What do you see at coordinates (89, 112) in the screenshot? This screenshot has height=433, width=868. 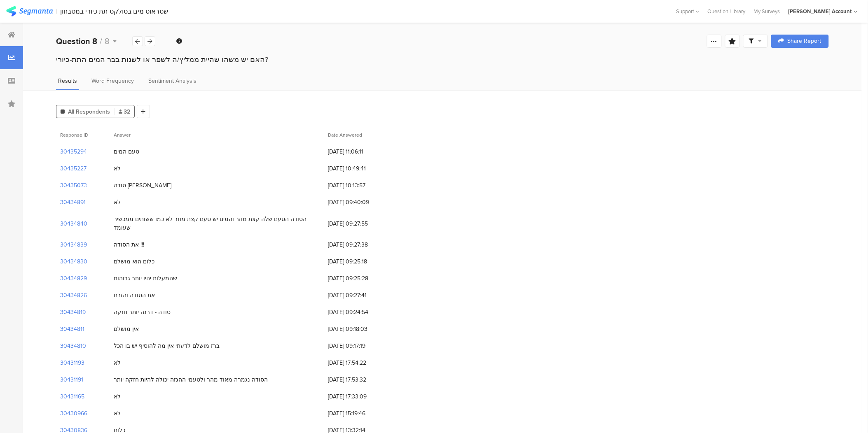 I see `span: All Respondents` at bounding box center [89, 112].